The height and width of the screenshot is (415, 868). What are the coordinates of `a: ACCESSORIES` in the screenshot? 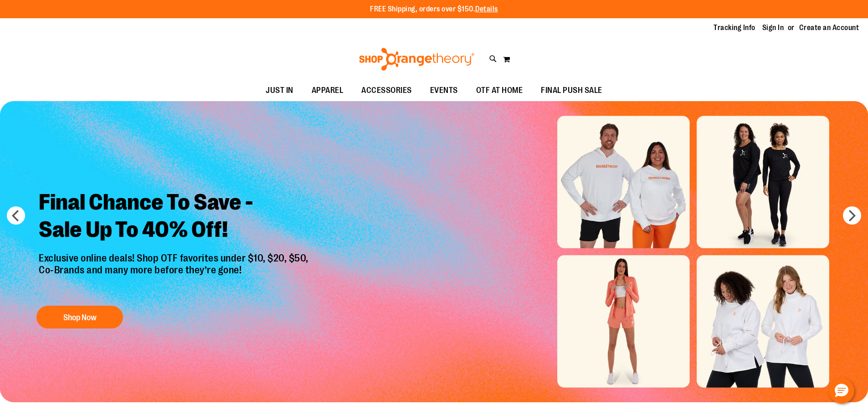 It's located at (386, 90).